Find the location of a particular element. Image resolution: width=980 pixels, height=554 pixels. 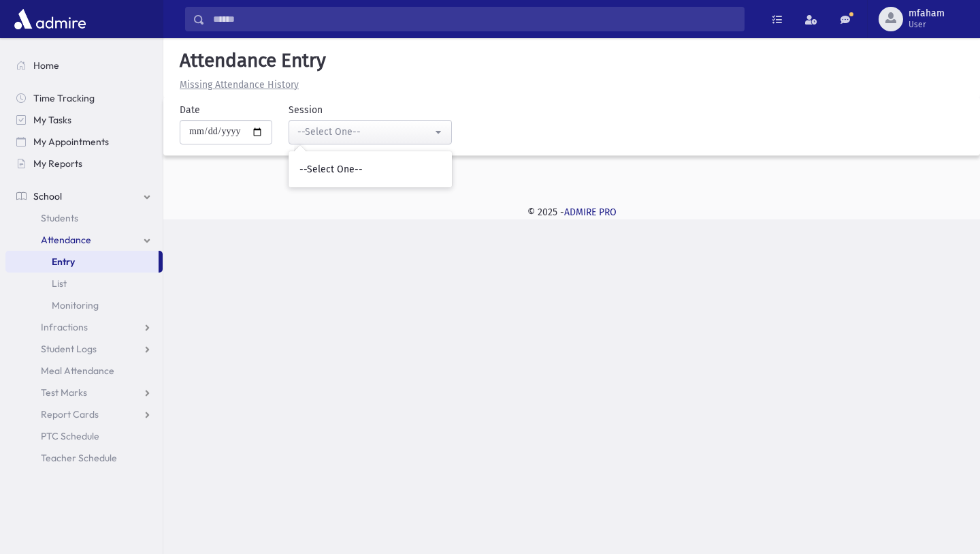

span: My Tasks is located at coordinates (52, 120).